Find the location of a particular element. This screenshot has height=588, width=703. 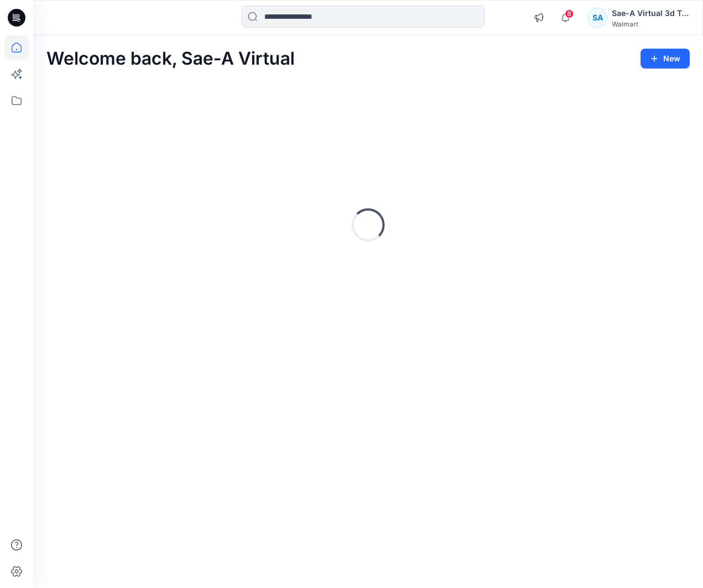

span: 8 is located at coordinates (569, 14).